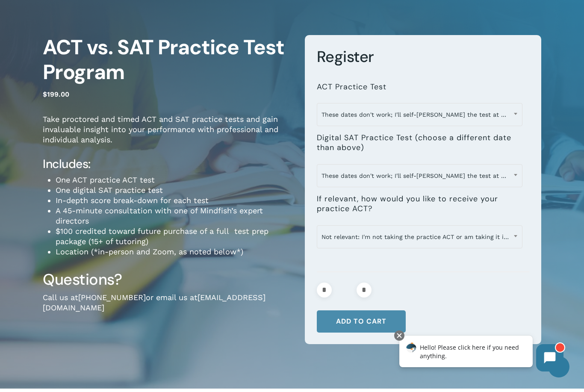 This screenshot has height=392, width=584. Describe the element at coordinates (361, 322) in the screenshot. I see `button: Add to cart` at that location.